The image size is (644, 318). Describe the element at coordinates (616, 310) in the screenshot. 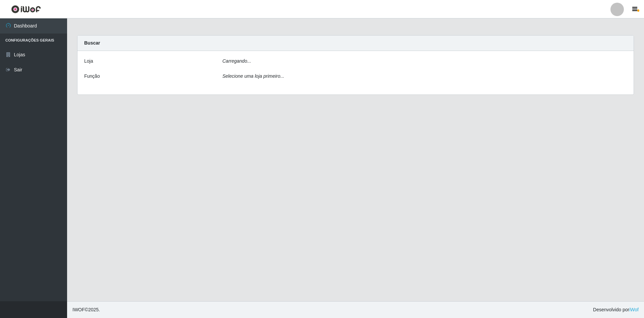

I see `span: Desenvolvido por` at that location.